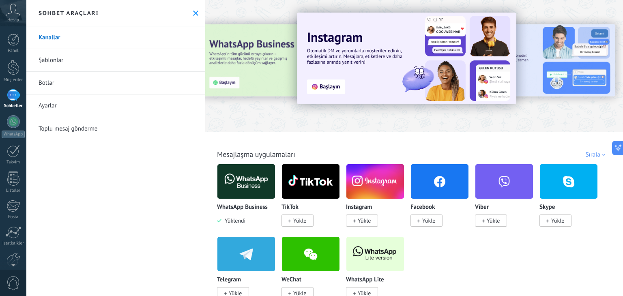 The width and height of the screenshot is (623, 296). What do you see at coordinates (378, 200) in the screenshot?
I see `div: Instagram` at bounding box center [378, 200].